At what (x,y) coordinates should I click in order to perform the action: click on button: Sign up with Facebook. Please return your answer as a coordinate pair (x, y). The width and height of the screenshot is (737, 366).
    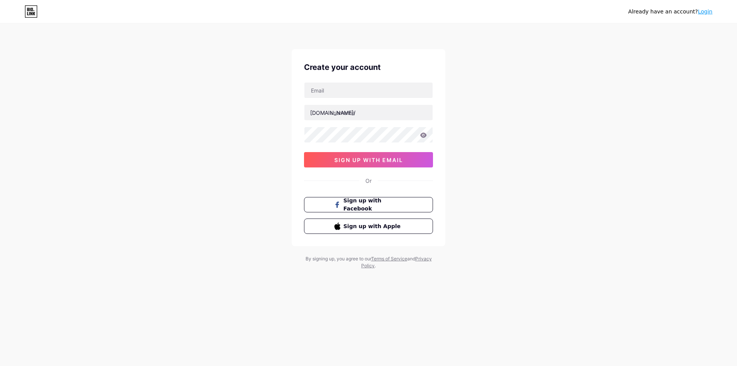
    Looking at the image, I should click on (369, 205).